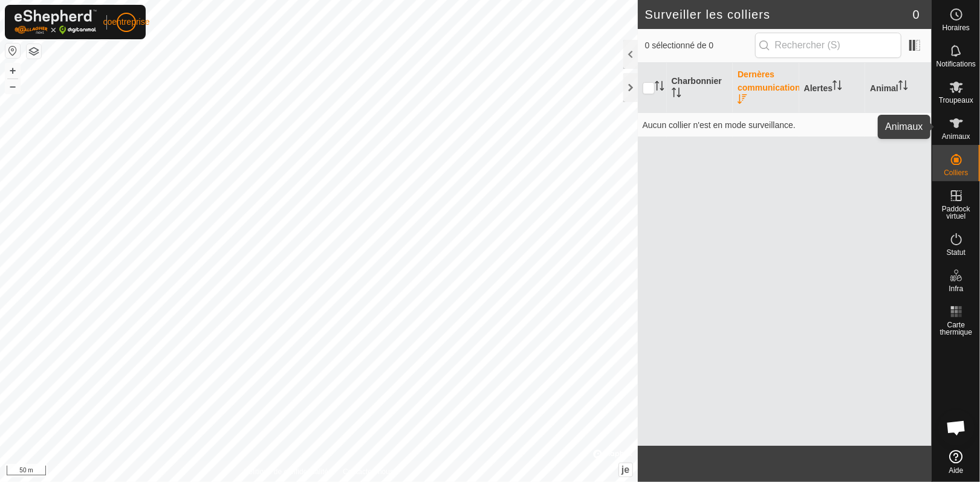 The width and height of the screenshot is (980, 482). Describe the element at coordinates (884, 88) in the screenshot. I see `font: Animal` at that location.